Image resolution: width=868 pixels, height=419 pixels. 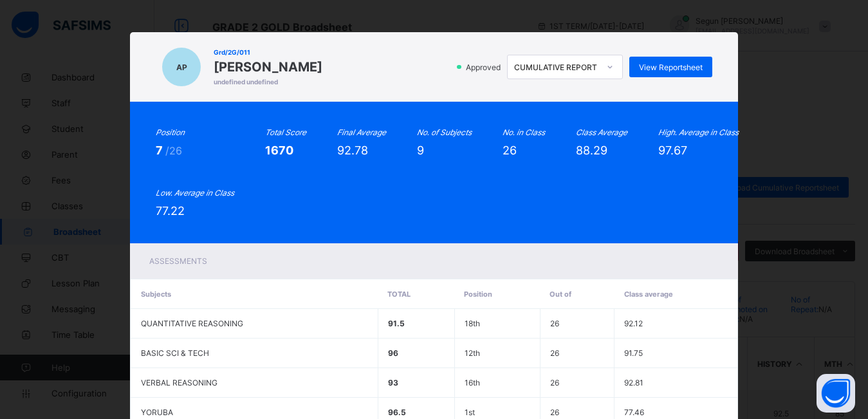 What do you see at coordinates (394, 353) in the screenshot?
I see `span: 96` at bounding box center [394, 353].